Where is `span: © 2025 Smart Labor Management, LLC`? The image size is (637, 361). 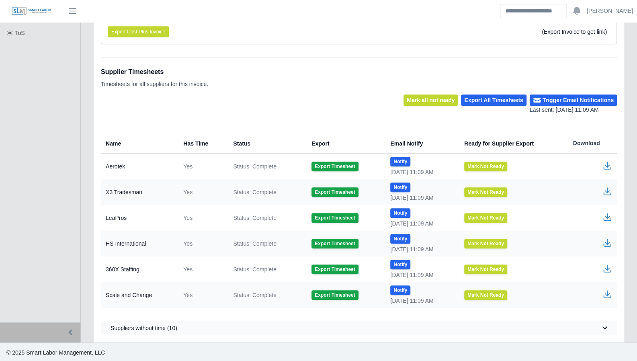 span: © 2025 Smart Labor Management, LLC is located at coordinates (55, 352).